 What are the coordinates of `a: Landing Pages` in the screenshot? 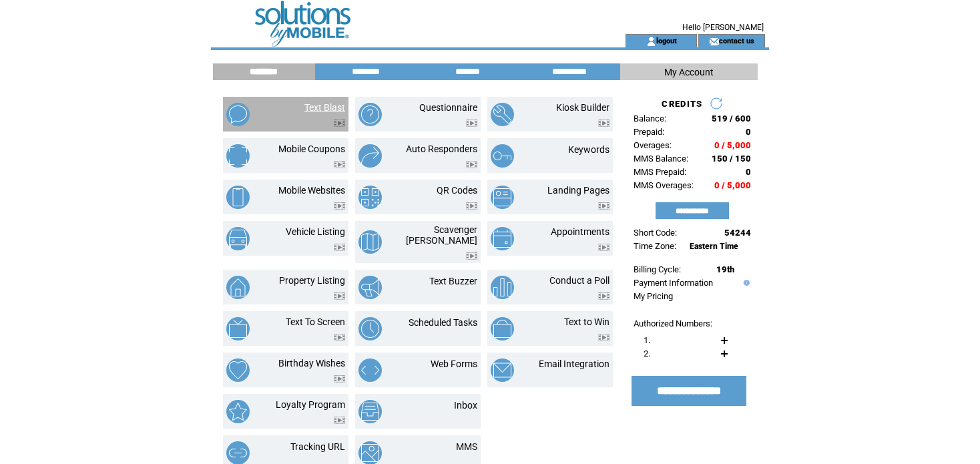 It's located at (578, 190).